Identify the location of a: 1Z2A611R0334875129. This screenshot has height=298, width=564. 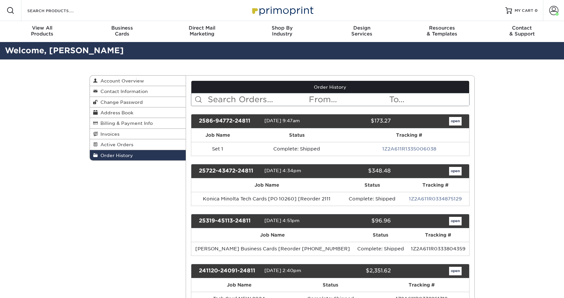
(435, 199).